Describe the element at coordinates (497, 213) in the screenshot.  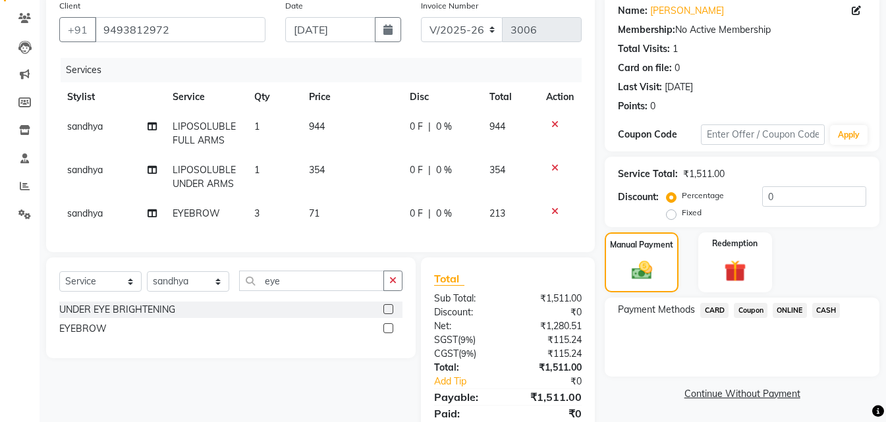
I see `span: 213` at that location.